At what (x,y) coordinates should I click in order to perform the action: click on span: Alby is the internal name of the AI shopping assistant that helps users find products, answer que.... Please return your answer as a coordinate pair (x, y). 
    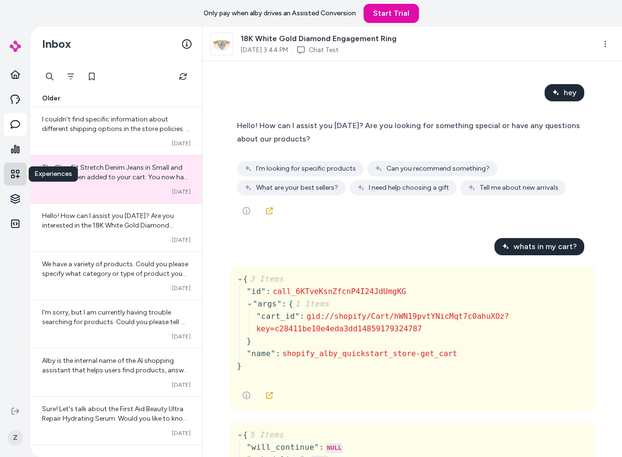
    Looking at the image, I should click on (116, 389).